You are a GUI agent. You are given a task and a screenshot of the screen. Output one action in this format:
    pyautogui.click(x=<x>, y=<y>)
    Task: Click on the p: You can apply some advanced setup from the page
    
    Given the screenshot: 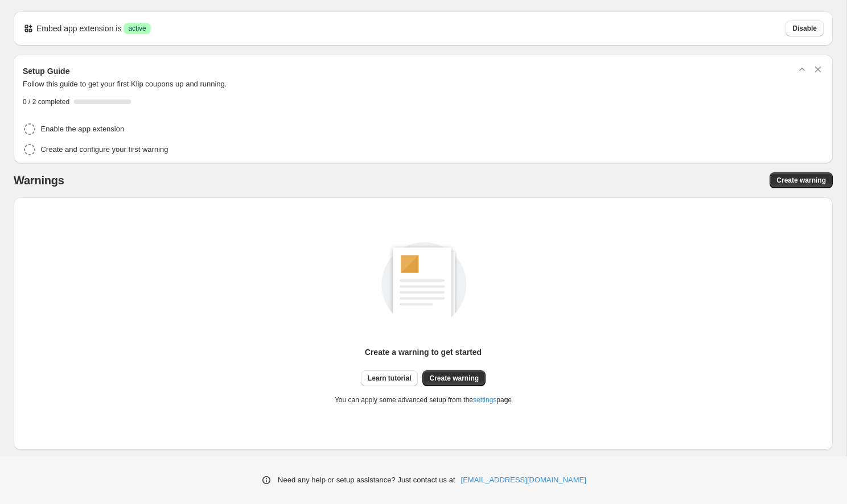 What is the action you would take?
    pyautogui.click(x=423, y=400)
    